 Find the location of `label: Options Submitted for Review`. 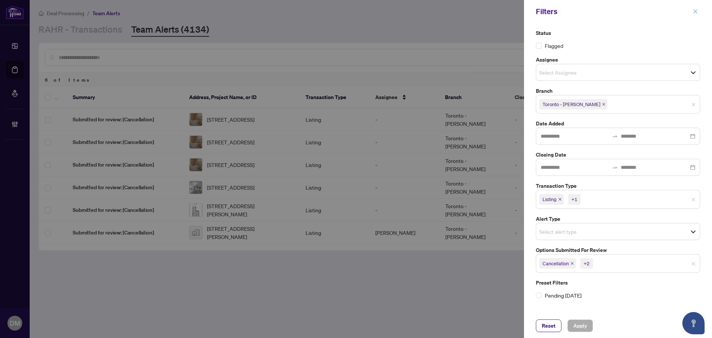

label: Options Submitted for Review is located at coordinates (617, 250).